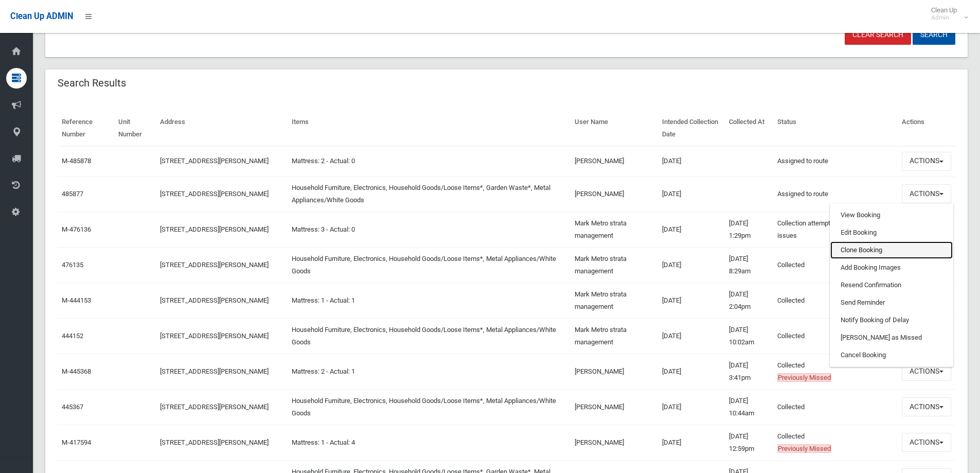  I want to click on a: 445367, so click(73, 406).